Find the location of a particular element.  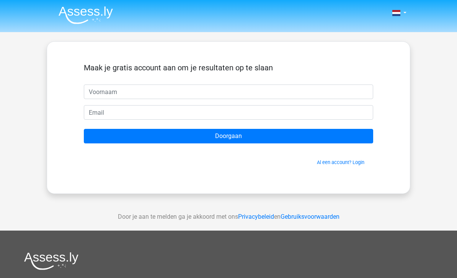

a: Al een account? Login is located at coordinates (341, 162).